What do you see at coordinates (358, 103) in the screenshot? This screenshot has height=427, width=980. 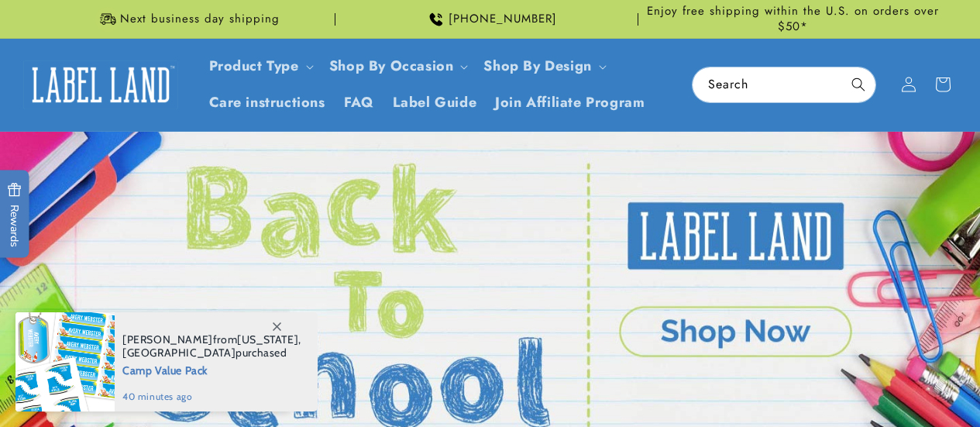 I see `a: FAQ` at bounding box center [358, 103].